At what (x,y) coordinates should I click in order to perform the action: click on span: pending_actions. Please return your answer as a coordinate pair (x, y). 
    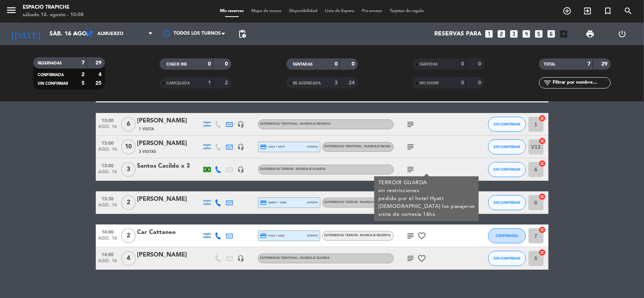
    Looking at the image, I should click on (242, 34).